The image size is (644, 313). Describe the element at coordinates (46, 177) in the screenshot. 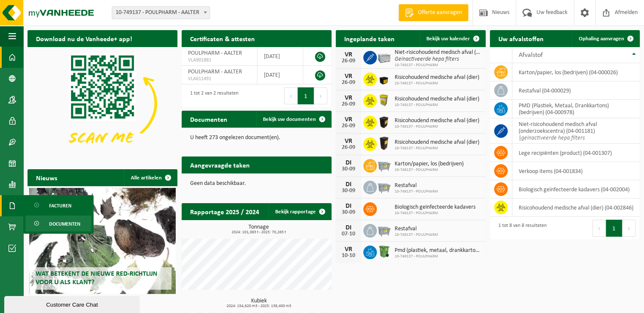

I see `h2: Nieuws` at that location.